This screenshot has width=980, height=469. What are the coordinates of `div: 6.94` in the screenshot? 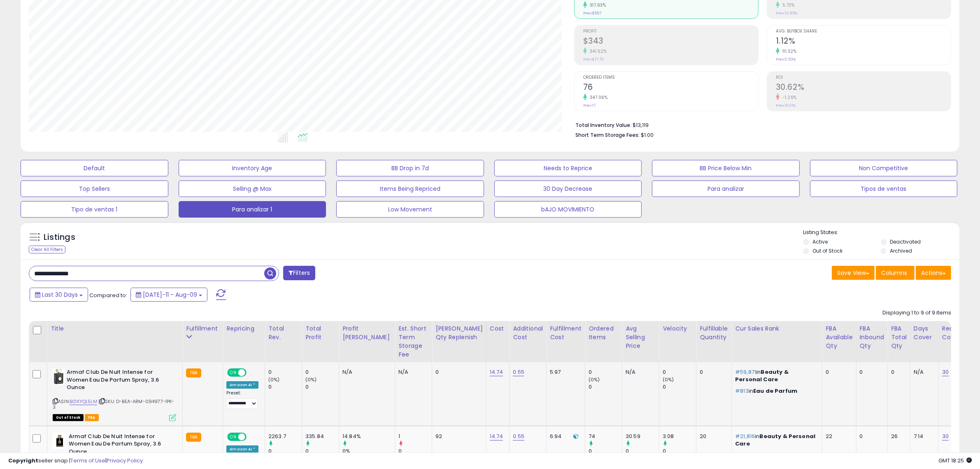 It's located at (564, 436).